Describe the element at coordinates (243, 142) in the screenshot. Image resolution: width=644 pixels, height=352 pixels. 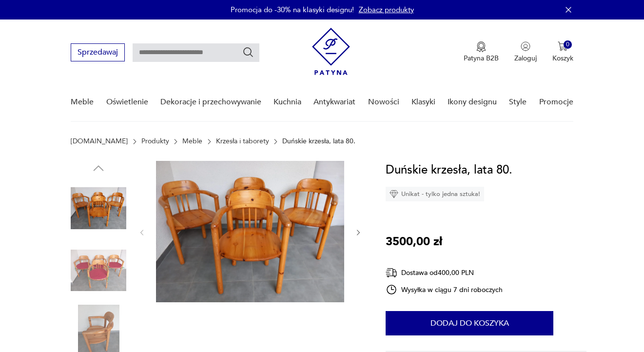
I see `a: Krzesła i taborety` at that location.